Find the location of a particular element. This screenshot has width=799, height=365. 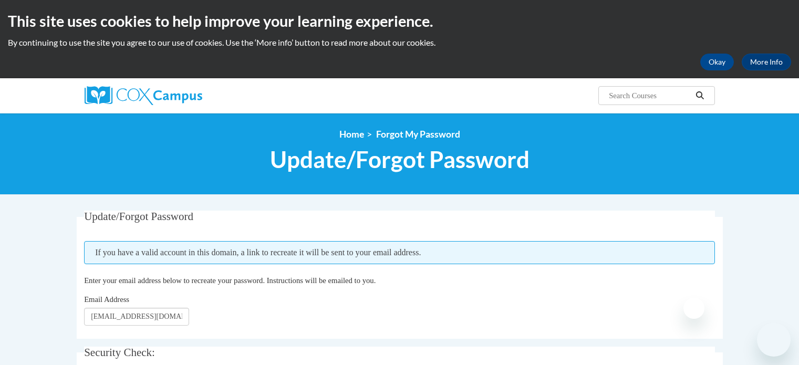

button: Search is located at coordinates (700, 96).